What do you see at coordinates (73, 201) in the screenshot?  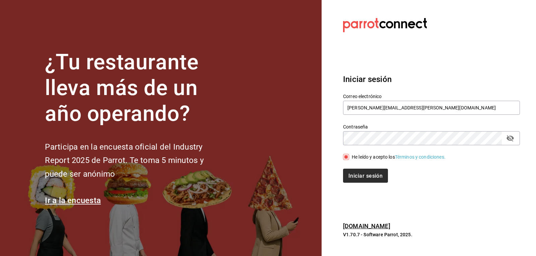 I see `font: Ir a la encuesta` at bounding box center [73, 201].